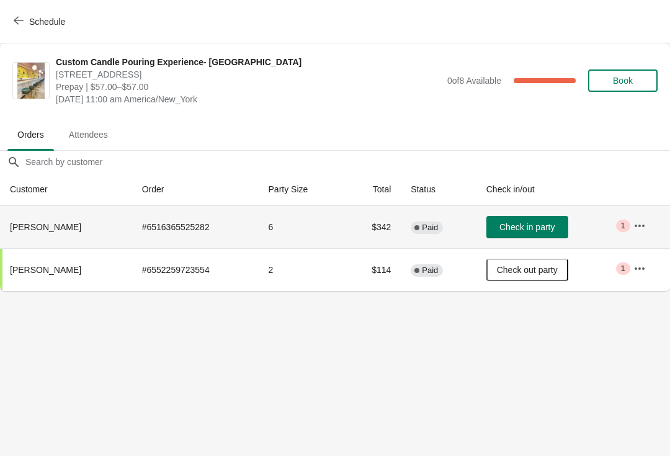 The width and height of the screenshot is (670, 456). I want to click on td: $342, so click(372, 227).